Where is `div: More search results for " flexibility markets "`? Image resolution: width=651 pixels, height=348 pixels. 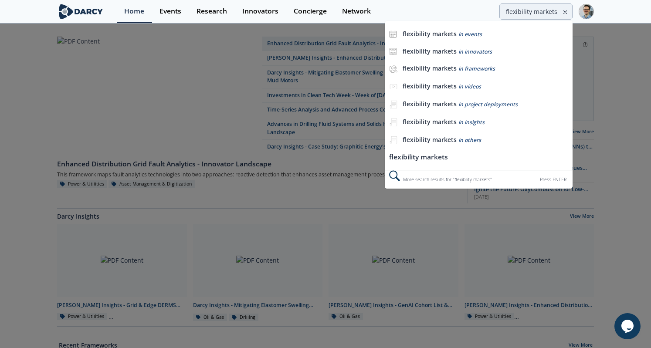 div: More search results for " flexibility markets " is located at coordinates (479, 179).